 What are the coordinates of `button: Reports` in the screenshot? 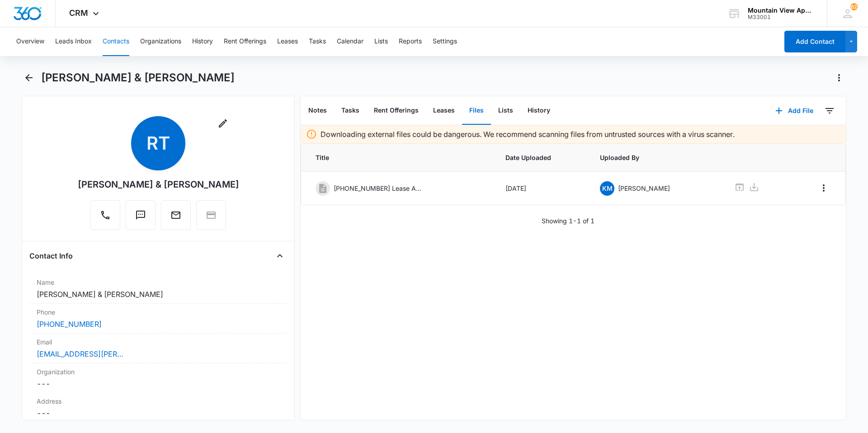 It's located at (410, 42).